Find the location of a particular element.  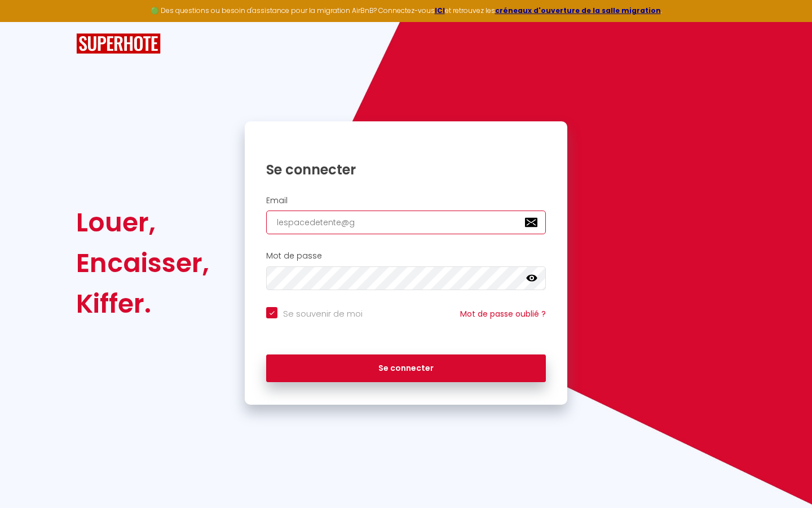

a: ICI is located at coordinates (440, 10).